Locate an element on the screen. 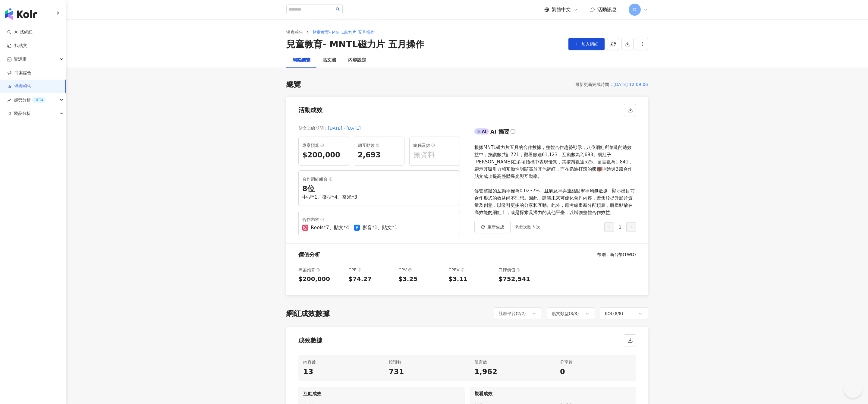  div: 留言數 is located at coordinates (510, 362).